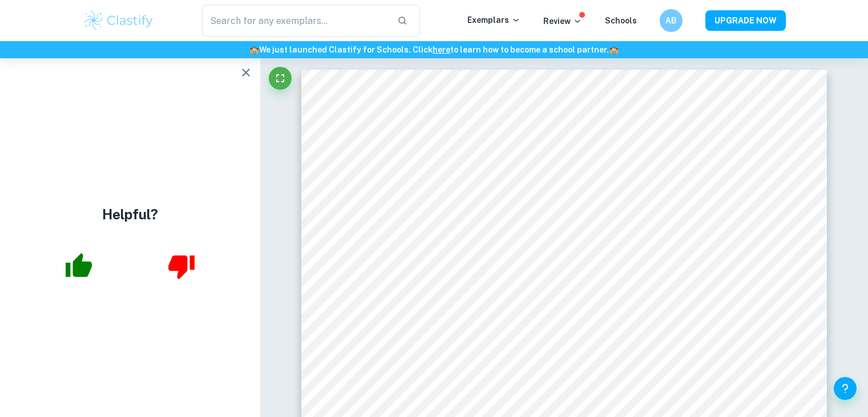  Describe the element at coordinates (130, 214) in the screenshot. I see `h4: Helpful?` at that location.